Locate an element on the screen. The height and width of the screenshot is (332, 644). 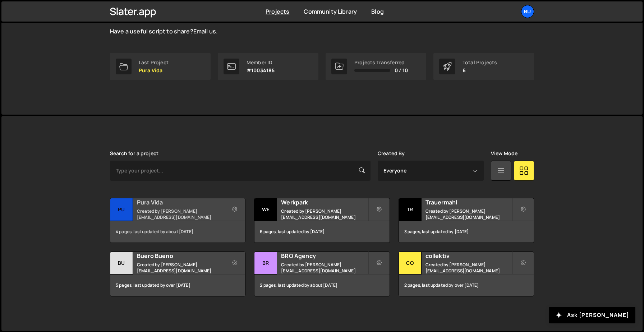
div: Tr is located at coordinates (410, 209).